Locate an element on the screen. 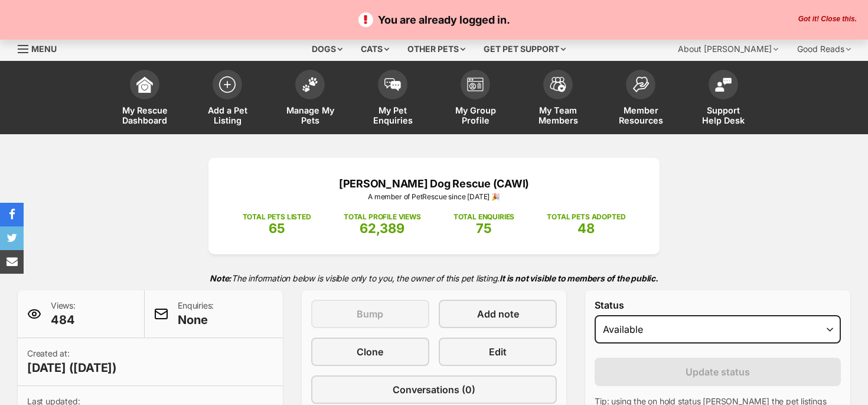 The height and width of the screenshot is (405, 868). a: My Group Profile is located at coordinates (476, 99).